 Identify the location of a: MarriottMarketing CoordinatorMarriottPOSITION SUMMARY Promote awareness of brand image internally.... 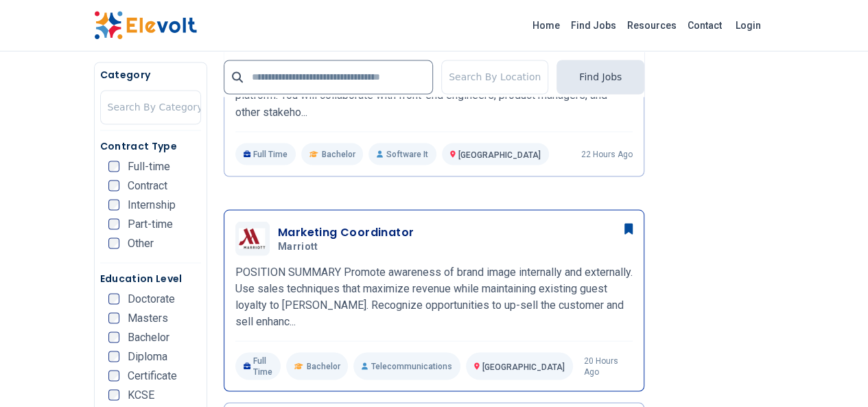
(434, 300).